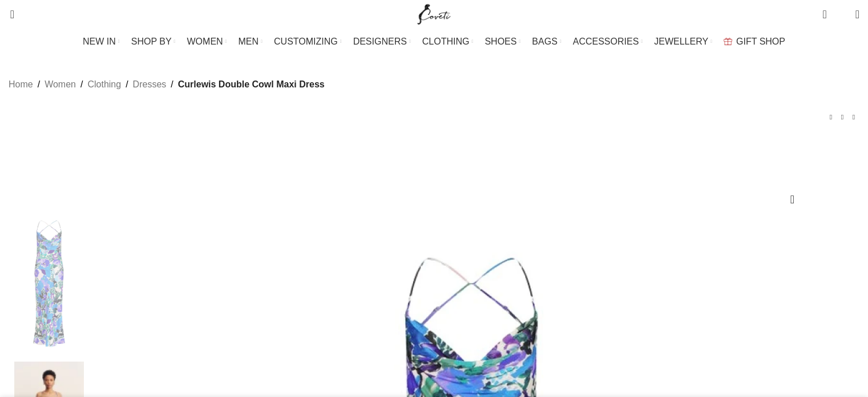 Image resolution: width=868 pixels, height=397 pixels. What do you see at coordinates (308, 42) in the screenshot?
I see `a: CUSTOMIZING` at bounding box center [308, 42].